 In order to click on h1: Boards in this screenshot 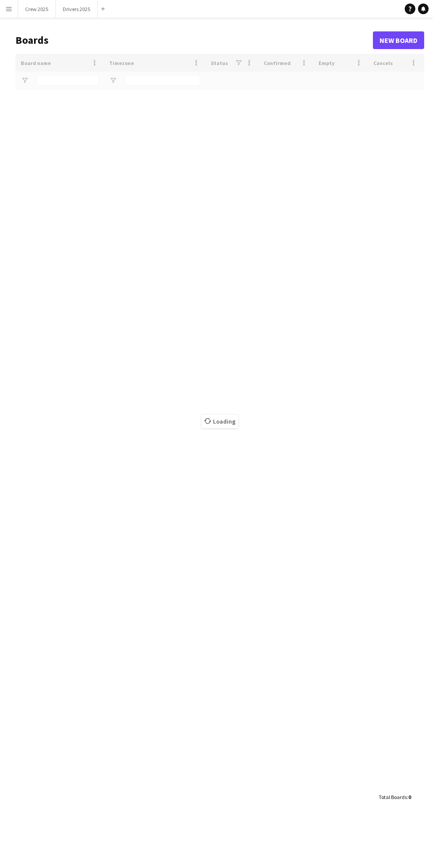, I will do `click(194, 40)`.